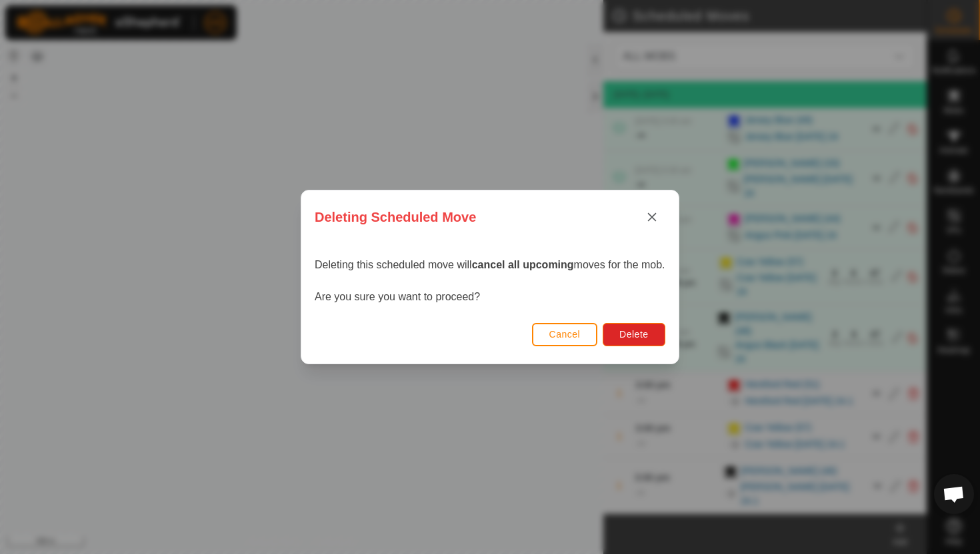  Describe the element at coordinates (633, 334) in the screenshot. I see `span: Delete` at that location.